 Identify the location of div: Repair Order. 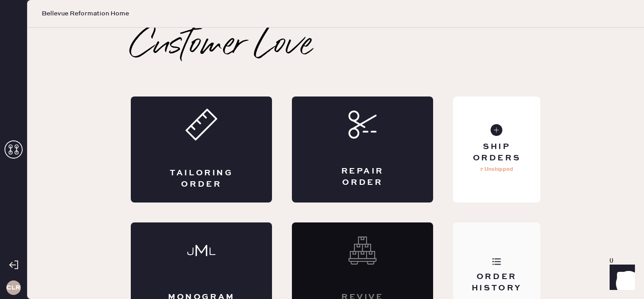
(363, 177).